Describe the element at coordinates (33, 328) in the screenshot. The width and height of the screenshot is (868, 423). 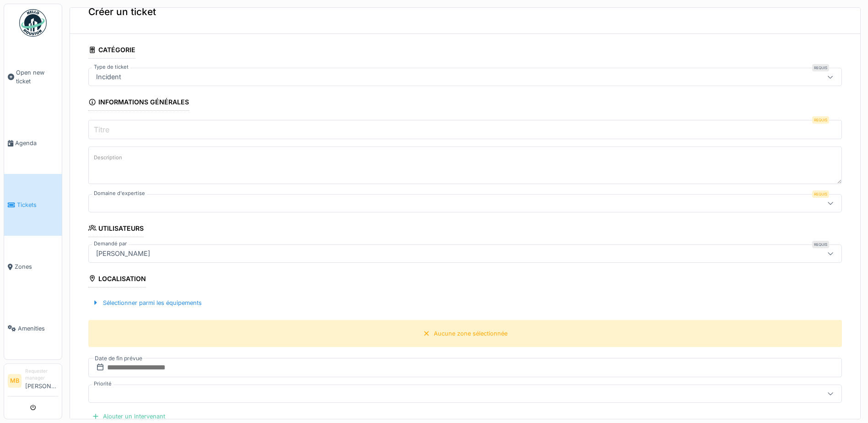
I see `a: Amenities` at that location.